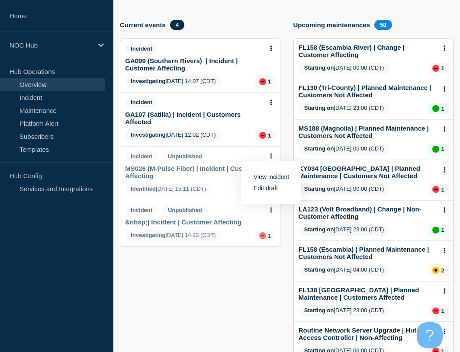  I want to click on a: FL158 (Escambia River) | Change | Customer Affecting, so click(367, 51).